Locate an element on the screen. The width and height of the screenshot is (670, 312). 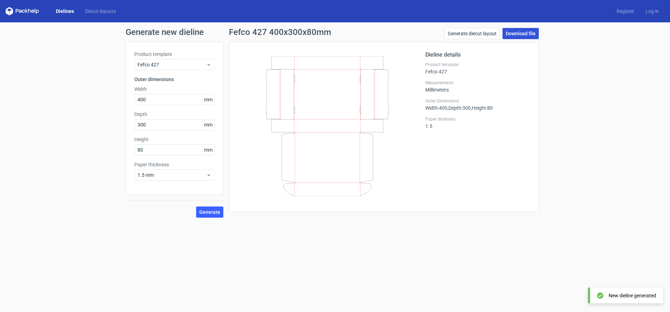
label: Height is located at coordinates (175, 139).